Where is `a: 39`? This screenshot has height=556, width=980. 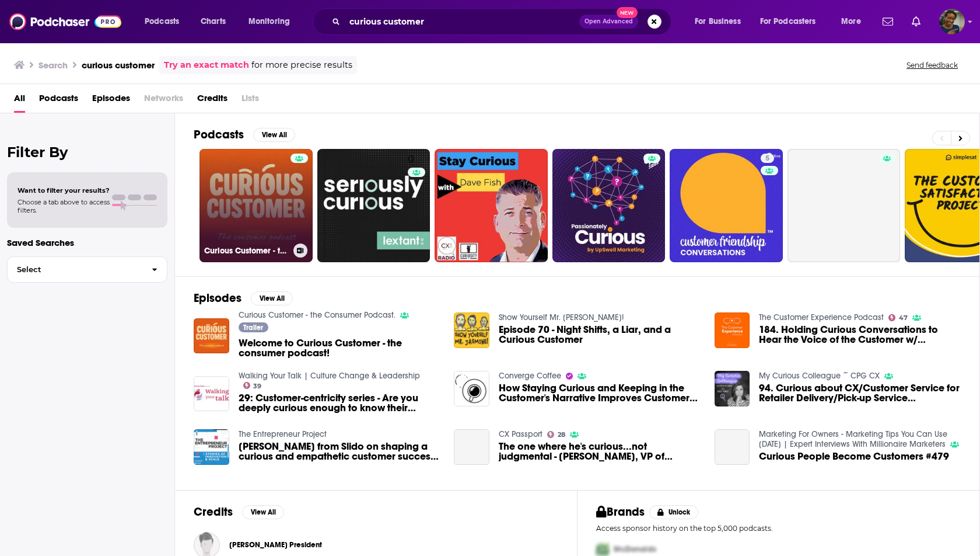
a: 39 is located at coordinates (252, 386).